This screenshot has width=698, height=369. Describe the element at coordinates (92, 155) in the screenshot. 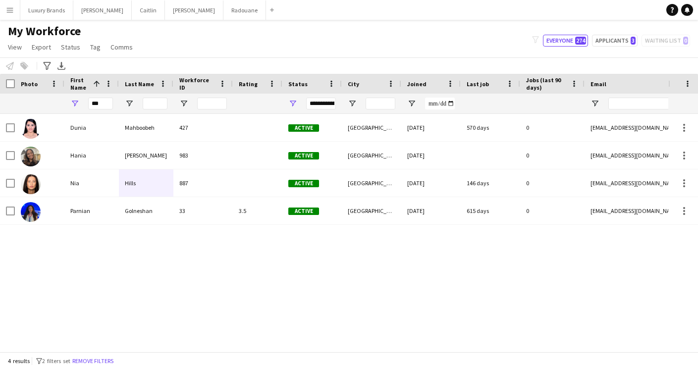

I see `div: Hania` at that location.